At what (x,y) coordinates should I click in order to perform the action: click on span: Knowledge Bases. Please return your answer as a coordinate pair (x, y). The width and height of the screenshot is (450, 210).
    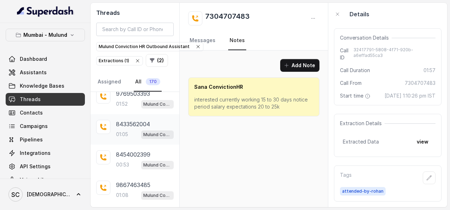
    Looking at the image, I should click on (42, 86).